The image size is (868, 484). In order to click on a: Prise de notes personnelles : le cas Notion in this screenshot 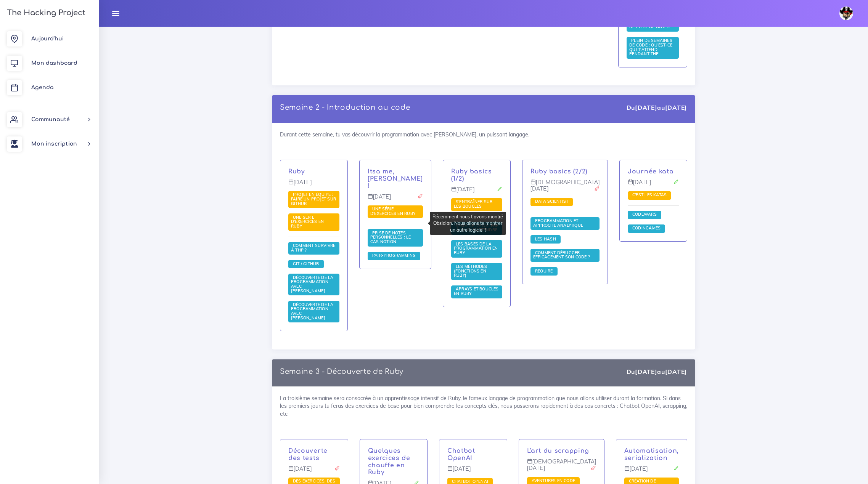, I will do `click(390, 237)`.